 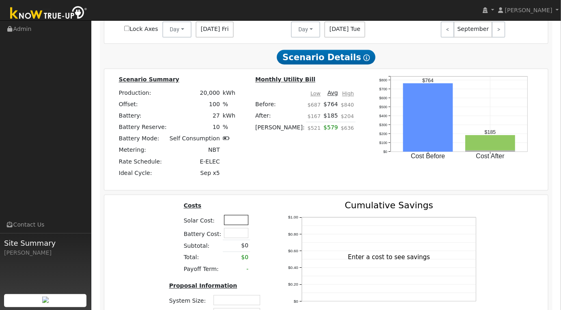 What do you see at coordinates (331, 130) in the screenshot?
I see `td: $579` at bounding box center [331, 130].